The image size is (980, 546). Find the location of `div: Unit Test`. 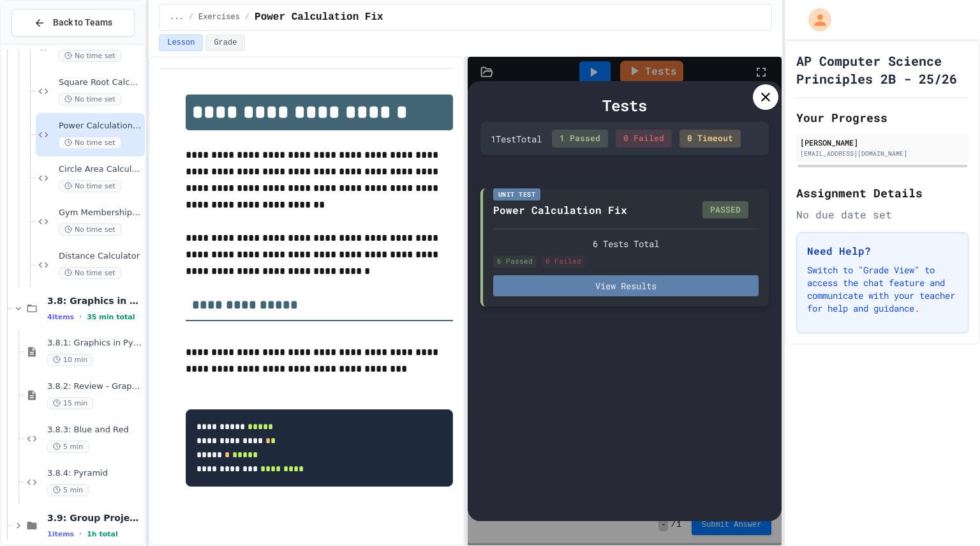

div: Unit Test is located at coordinates (517, 194).